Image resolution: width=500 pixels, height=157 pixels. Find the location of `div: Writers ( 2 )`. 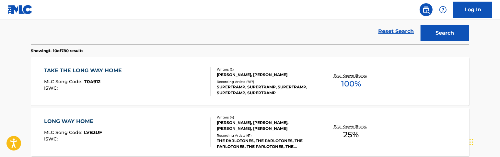

div: Writers ( 2 ) is located at coordinates (266, 69).